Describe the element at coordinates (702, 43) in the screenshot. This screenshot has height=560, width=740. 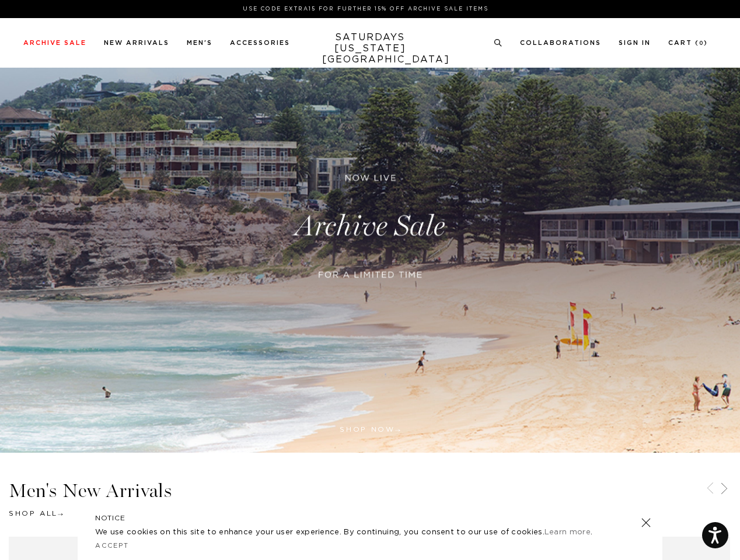
I see `small: 0` at that location.